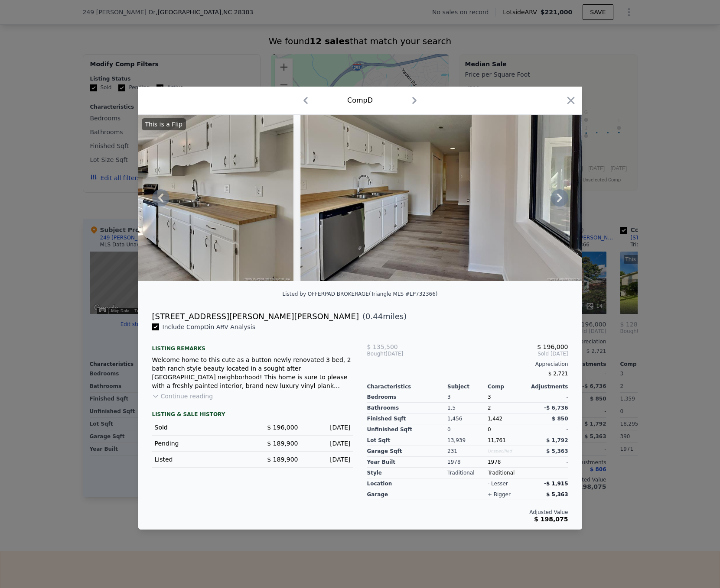  Describe the element at coordinates (495, 419) in the screenshot. I see `span: 1,442` at that location.